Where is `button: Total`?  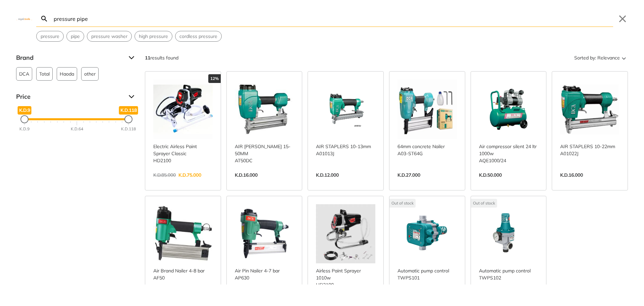 button: Total is located at coordinates (44, 74).